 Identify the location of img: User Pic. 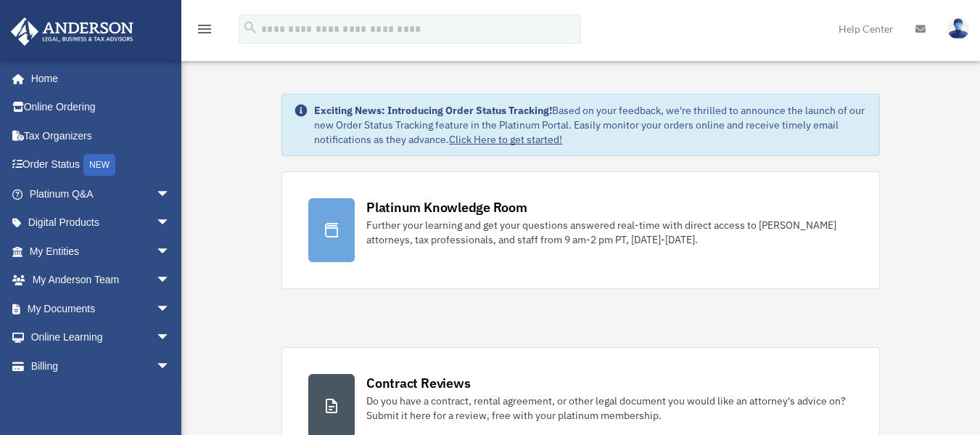
(959, 28).